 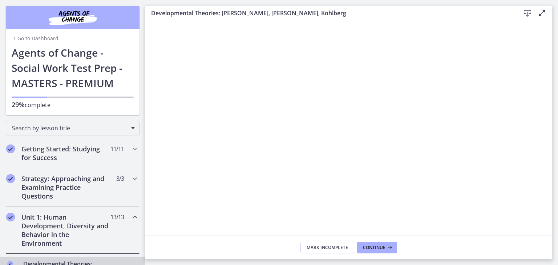 What do you see at coordinates (117, 217) in the screenshot?
I see `span: 13 / 13` at bounding box center [117, 217].